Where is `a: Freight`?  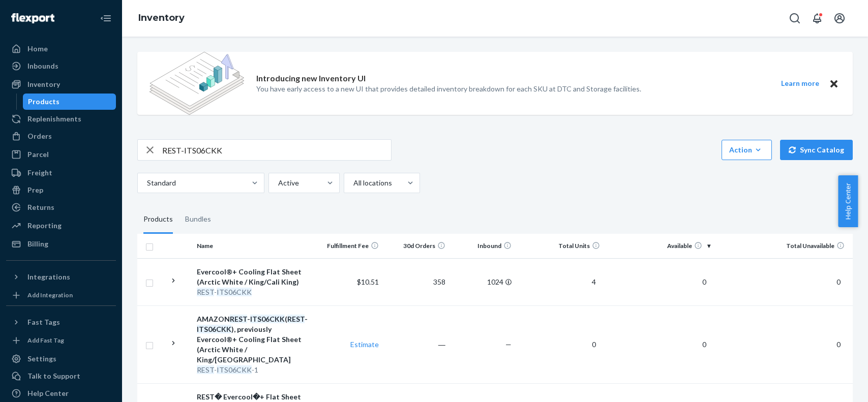
a: Freight is located at coordinates (61, 173).